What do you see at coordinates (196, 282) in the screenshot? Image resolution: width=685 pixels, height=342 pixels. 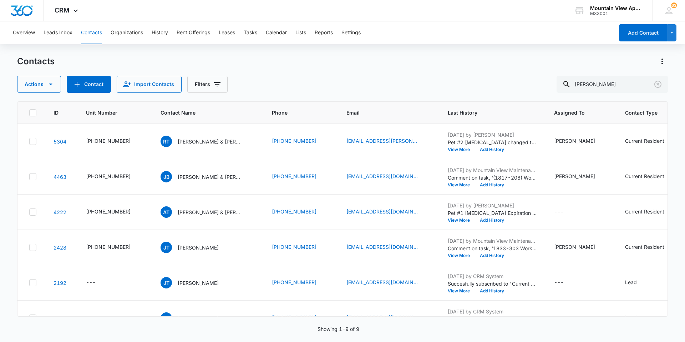 I see `div: Contact Name - Jennifer Tucker - Select to Edit Field` at bounding box center [196, 282].